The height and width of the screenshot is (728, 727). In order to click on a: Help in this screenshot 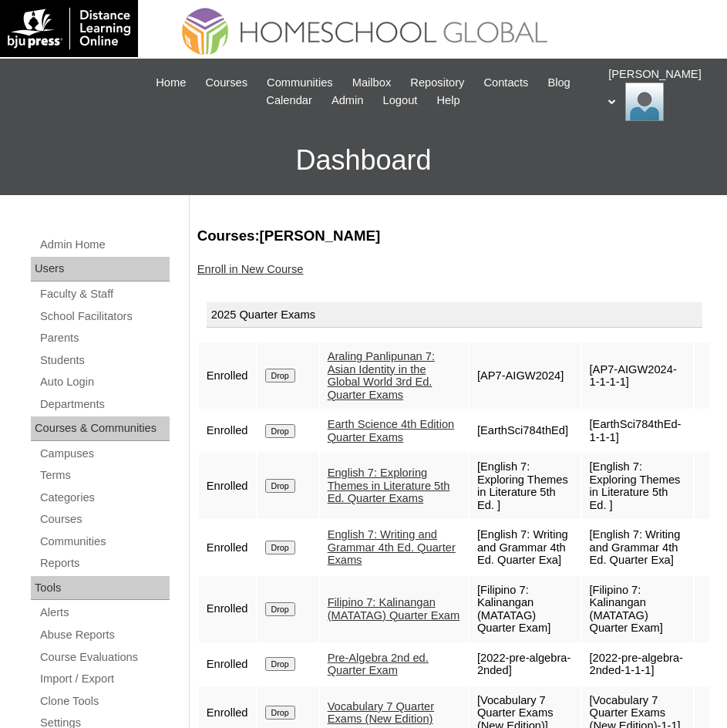, I will do `click(448, 101)`.